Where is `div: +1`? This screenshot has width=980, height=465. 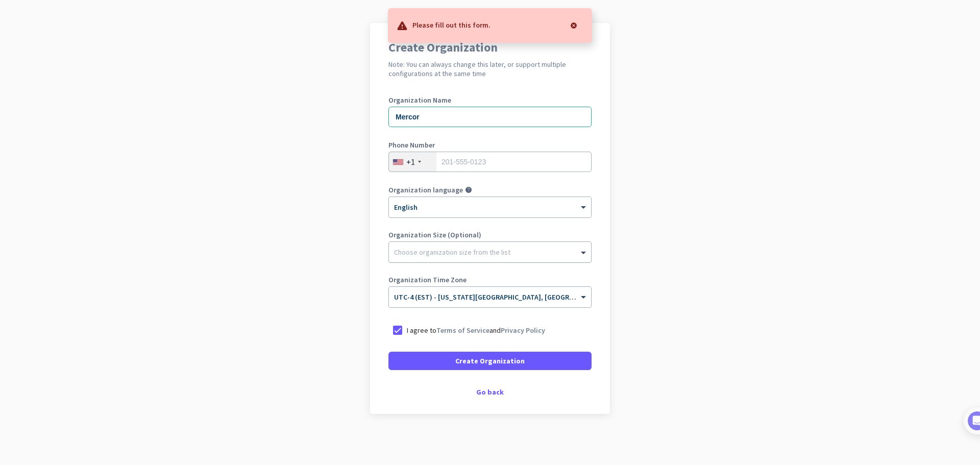 div: +1 is located at coordinates (410, 162).